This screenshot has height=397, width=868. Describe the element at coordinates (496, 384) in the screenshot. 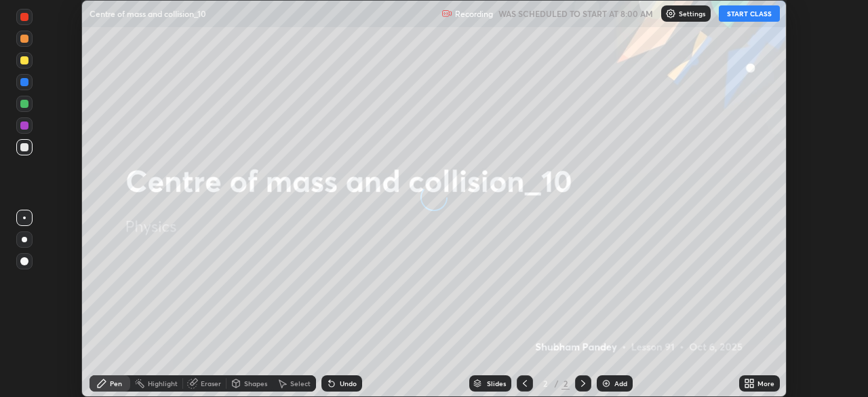

I see `div: Slides` at that location.